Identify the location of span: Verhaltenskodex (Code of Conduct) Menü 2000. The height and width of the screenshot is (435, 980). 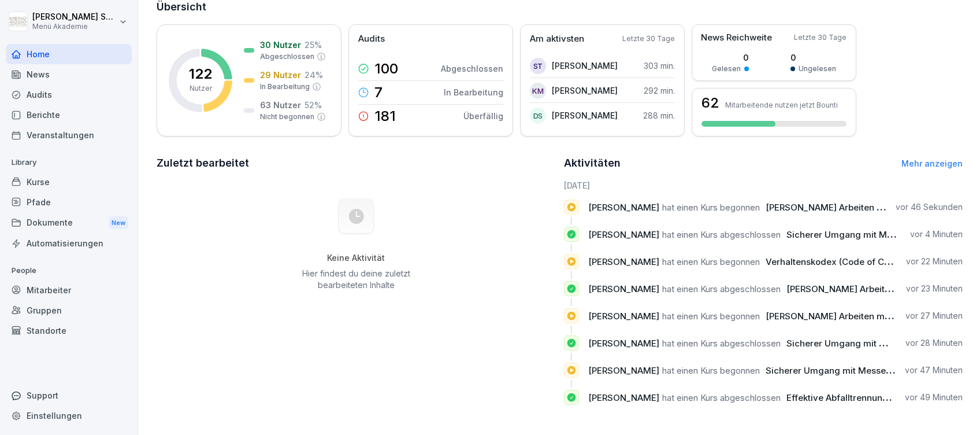
(866, 261).